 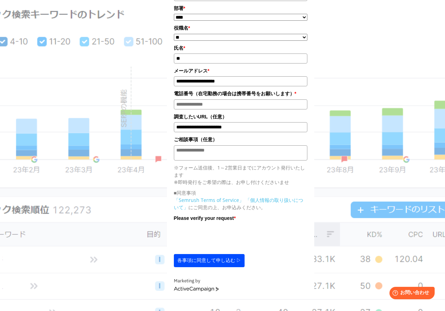 What do you see at coordinates (209, 200) in the screenshot?
I see `a: 「Semrush Terms of Service」` at bounding box center [209, 200].